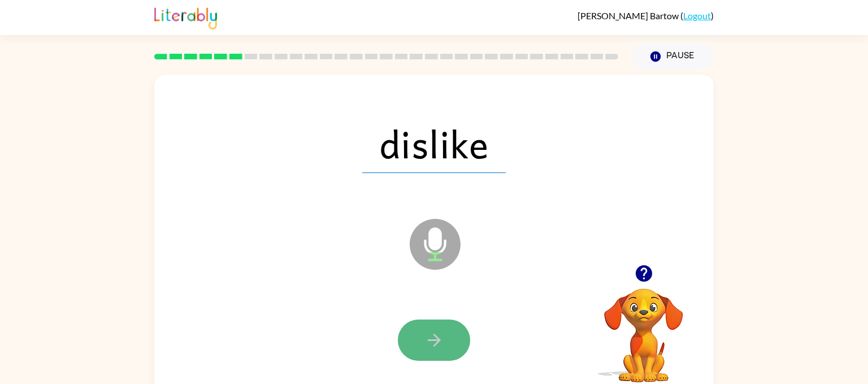  What do you see at coordinates (673, 56) in the screenshot?
I see `button: Pause` at bounding box center [673, 56].